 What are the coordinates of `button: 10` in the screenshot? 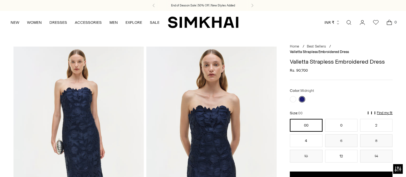 It's located at (306, 156).